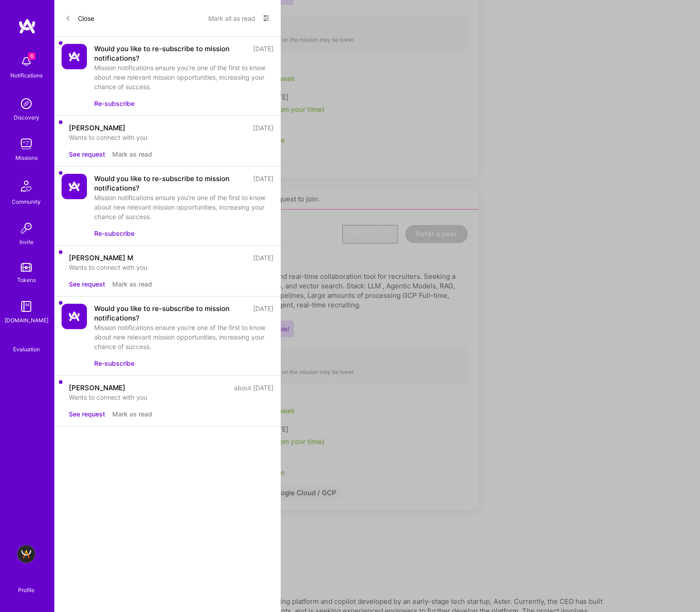  I want to click on div: Discovery, so click(26, 117).